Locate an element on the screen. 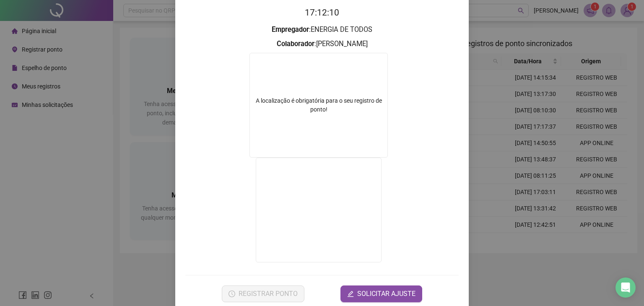 This screenshot has height=306, width=644. strong: Empregador is located at coordinates (290, 30).